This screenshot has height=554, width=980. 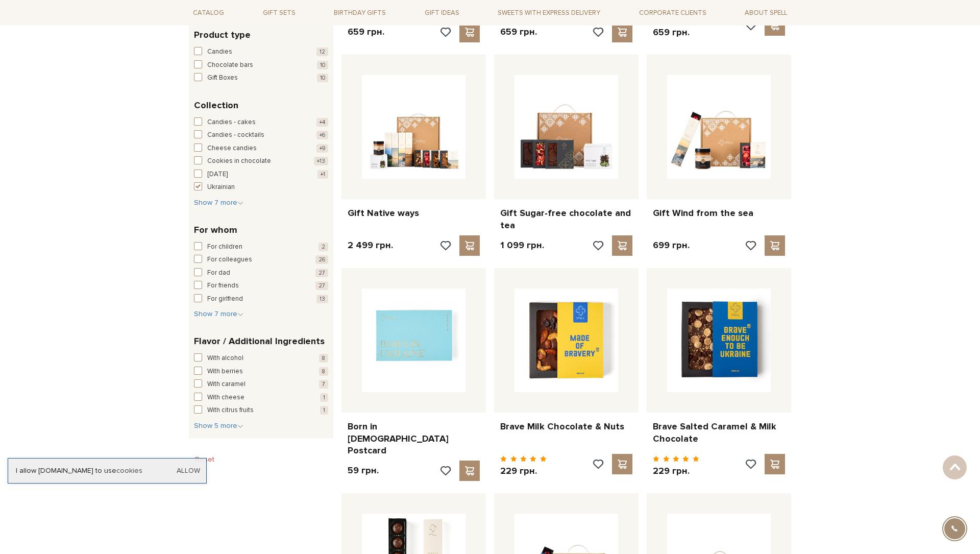 I want to click on button: With berries 8, so click(x=260, y=371).